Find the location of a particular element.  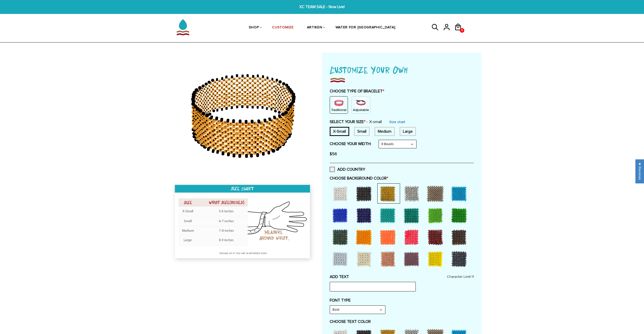

div: Steel is located at coordinates (460, 259).